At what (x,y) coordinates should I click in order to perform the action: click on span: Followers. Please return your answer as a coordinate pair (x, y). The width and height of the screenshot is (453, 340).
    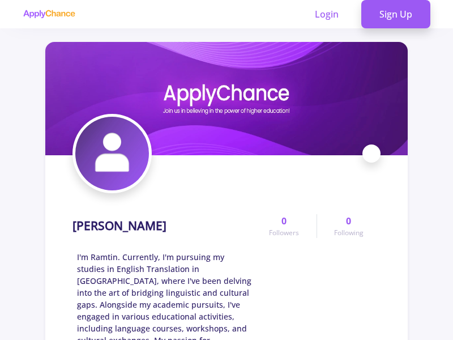
    Looking at the image, I should click on (284, 233).